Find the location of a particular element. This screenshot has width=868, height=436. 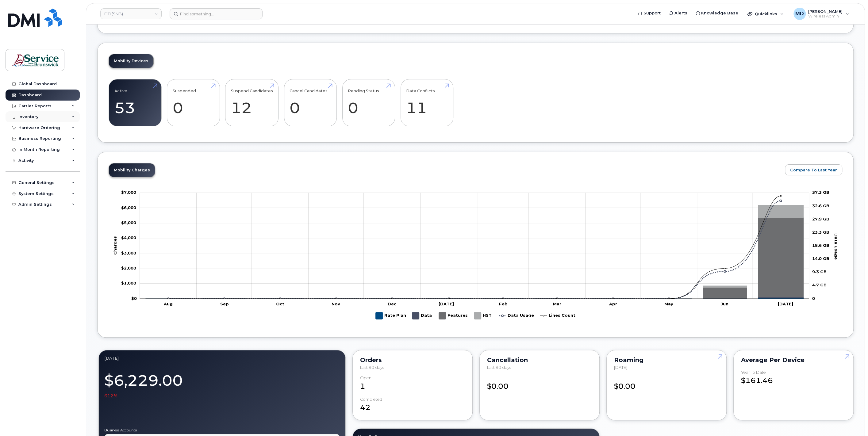

div: Year to Date is located at coordinates (753, 372).